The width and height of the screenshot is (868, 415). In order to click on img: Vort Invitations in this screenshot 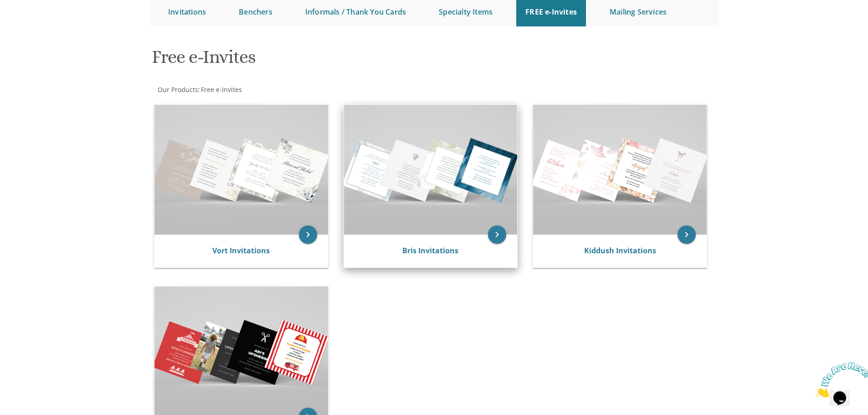, I will do `click(241, 170)`.